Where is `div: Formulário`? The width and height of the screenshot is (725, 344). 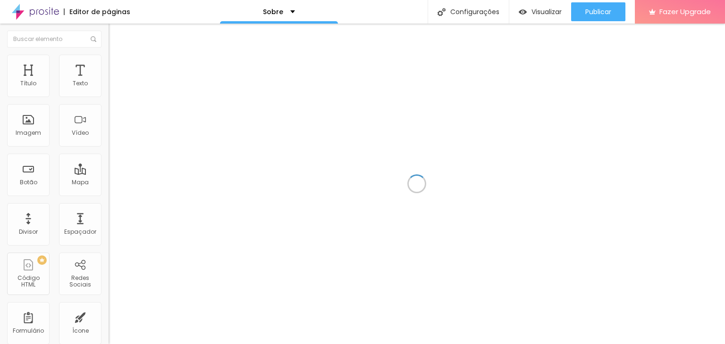 div: Formulário is located at coordinates (28, 331).